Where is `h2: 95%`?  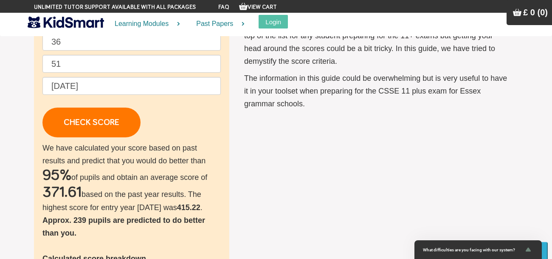 h2: 95% is located at coordinates (57, 175).